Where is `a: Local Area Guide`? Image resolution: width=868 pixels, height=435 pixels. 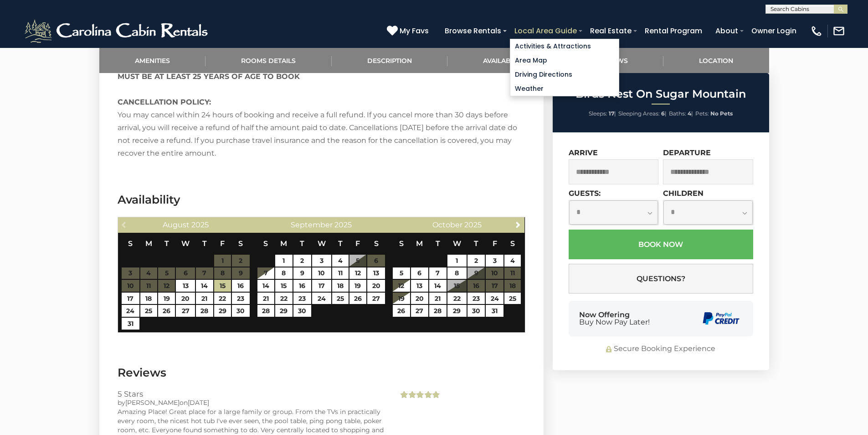
a: Local Area Guide is located at coordinates (546, 31).